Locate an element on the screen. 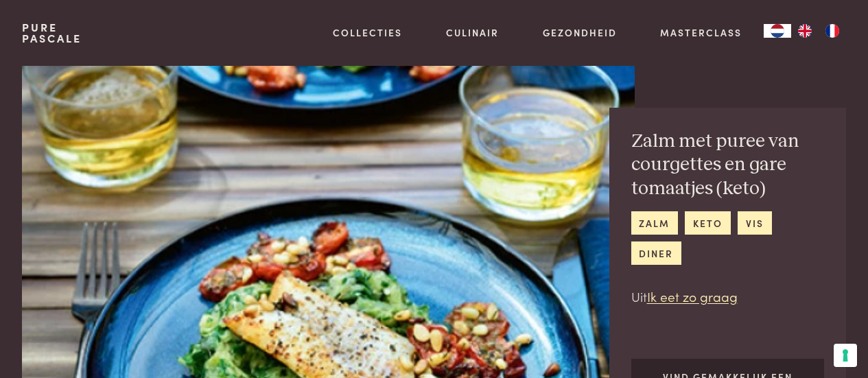  a: NL is located at coordinates (778, 31).